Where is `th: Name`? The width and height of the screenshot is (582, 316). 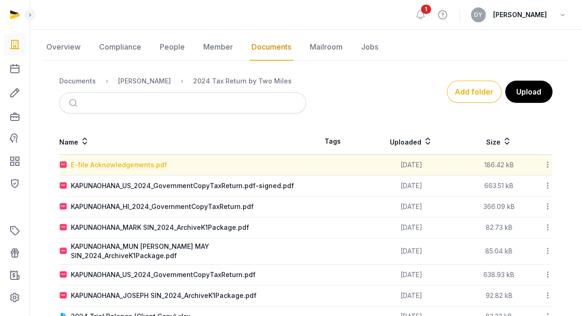
th: Name is located at coordinates (182, 141).